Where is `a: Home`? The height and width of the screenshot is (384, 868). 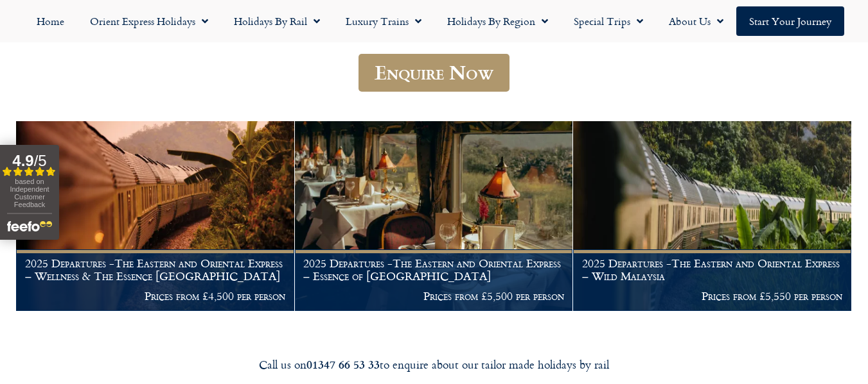
a: Home is located at coordinates (50, 22).